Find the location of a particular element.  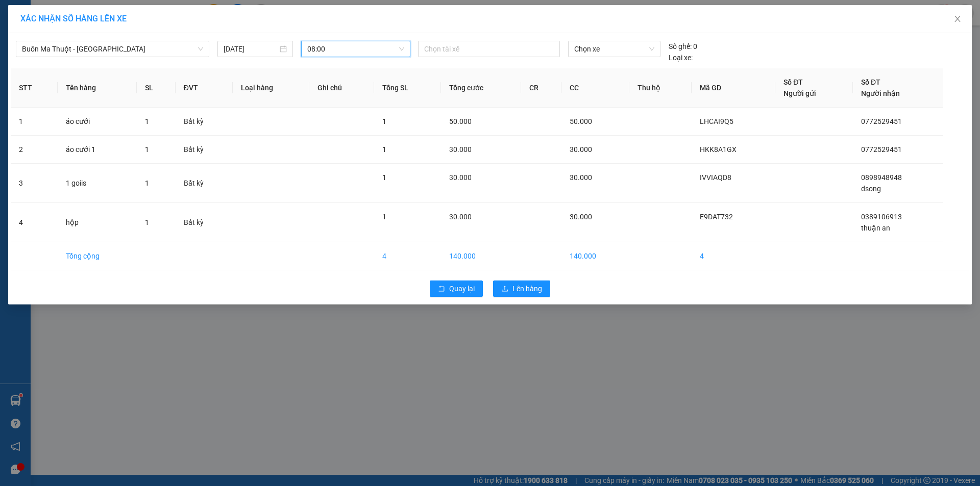

th: Ghi chú is located at coordinates (341, 88).